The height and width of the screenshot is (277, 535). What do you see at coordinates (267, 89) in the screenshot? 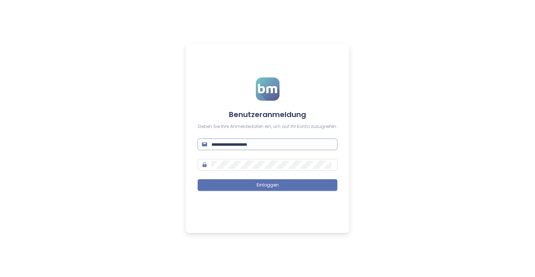
I see `img: logo` at bounding box center [267, 89].